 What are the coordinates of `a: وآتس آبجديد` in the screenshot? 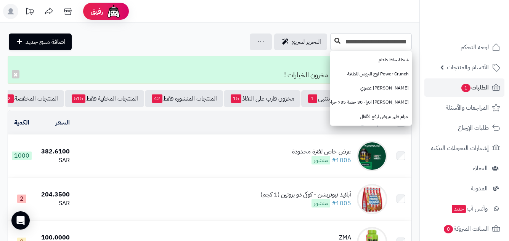 It's located at (464, 209).